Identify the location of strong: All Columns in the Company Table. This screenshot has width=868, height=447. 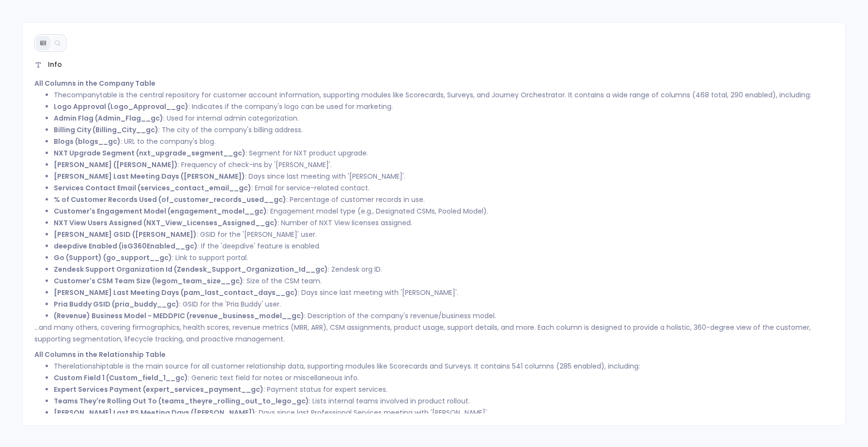
(95, 83).